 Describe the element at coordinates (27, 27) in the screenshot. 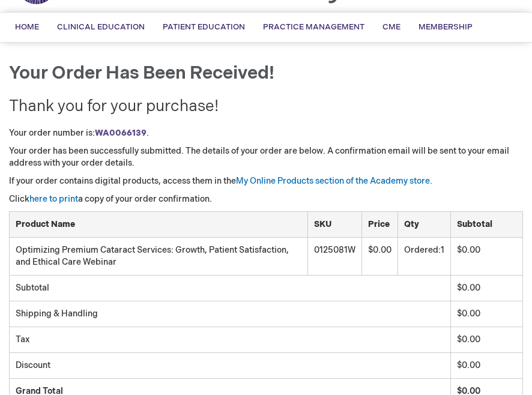

I see `span: Home` at that location.